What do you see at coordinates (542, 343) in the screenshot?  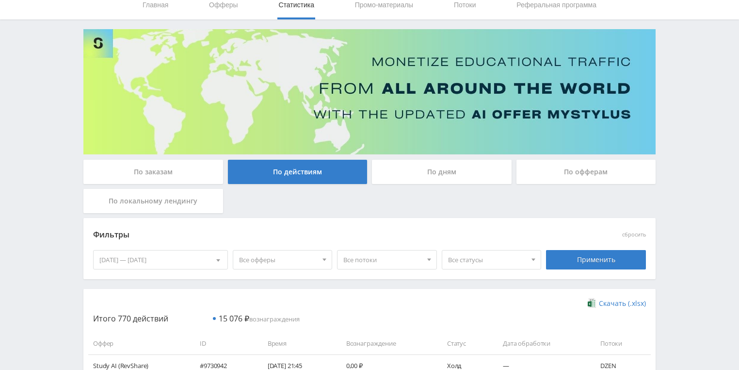 I see `td: Дата обработки` at bounding box center [542, 343].